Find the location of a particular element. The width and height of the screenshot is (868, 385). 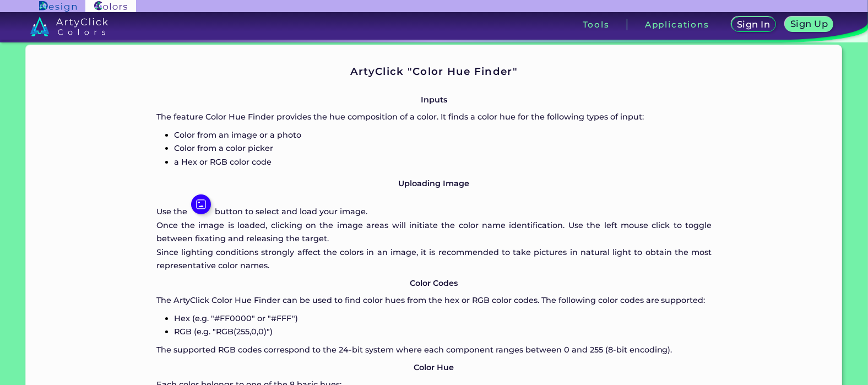

p: Inputs is located at coordinates (434, 100).